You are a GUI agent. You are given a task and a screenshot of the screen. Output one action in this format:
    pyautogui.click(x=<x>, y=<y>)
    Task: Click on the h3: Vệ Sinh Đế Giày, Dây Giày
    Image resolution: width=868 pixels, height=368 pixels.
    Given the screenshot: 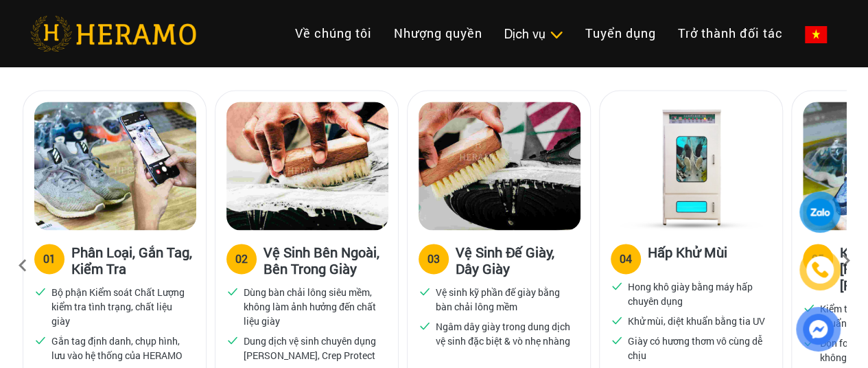 What is the action you would take?
    pyautogui.click(x=518, y=260)
    